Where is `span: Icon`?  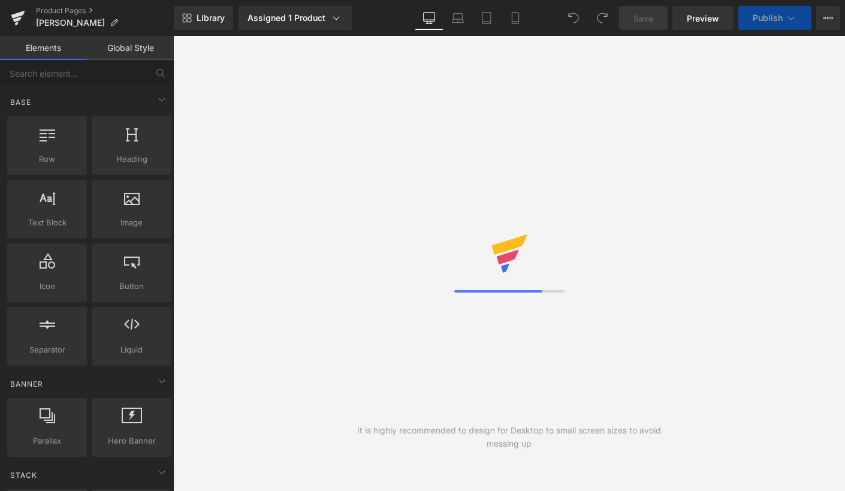
span: Icon is located at coordinates (47, 286).